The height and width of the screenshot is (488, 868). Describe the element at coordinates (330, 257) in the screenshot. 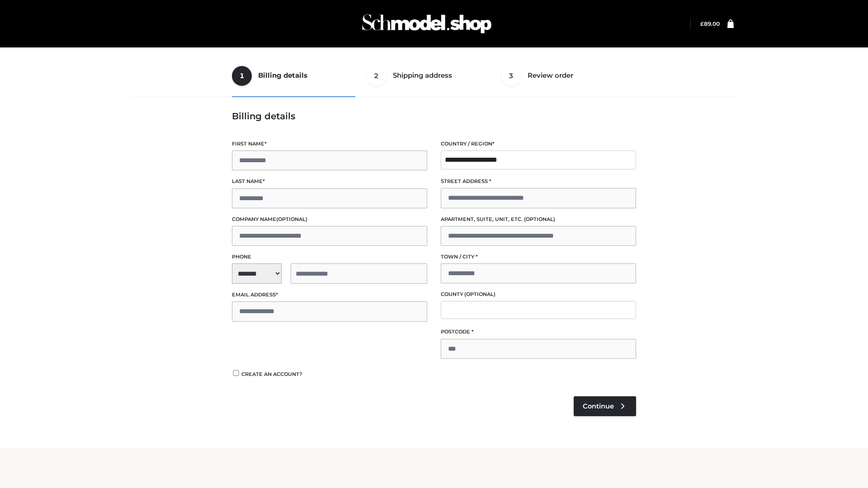

I see `label: Phone` at that location.